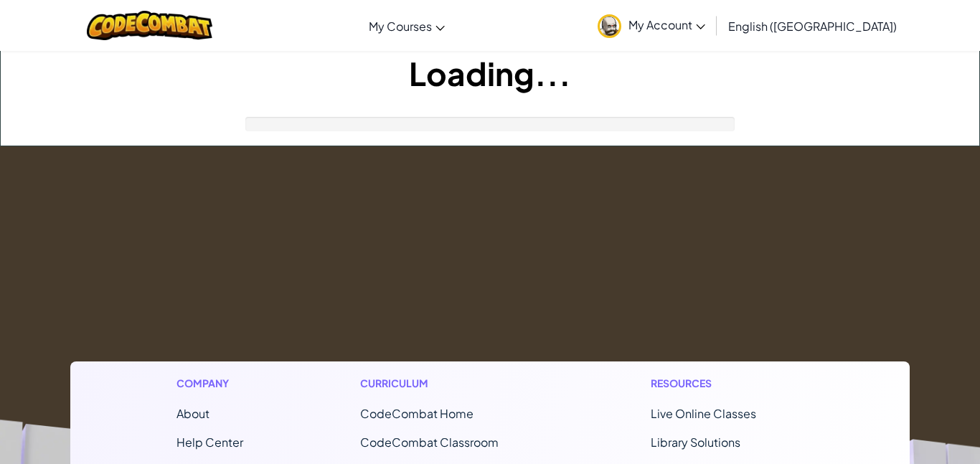 The height and width of the screenshot is (464, 980). I want to click on a: About, so click(193, 413).